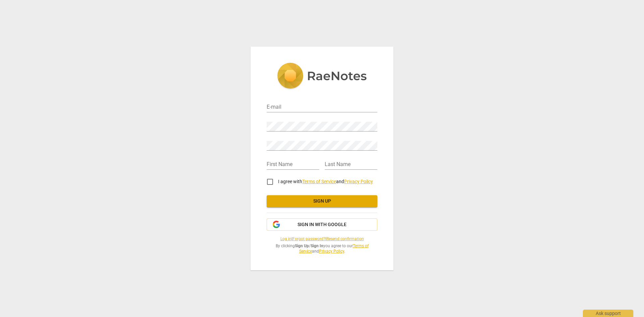 Image resolution: width=644 pixels, height=317 pixels. I want to click on div: Ask support, so click(608, 314).